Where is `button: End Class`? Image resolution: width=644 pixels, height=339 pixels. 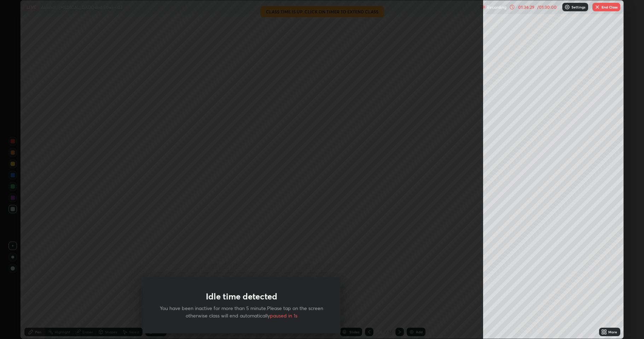 button: End Class is located at coordinates (606, 7).